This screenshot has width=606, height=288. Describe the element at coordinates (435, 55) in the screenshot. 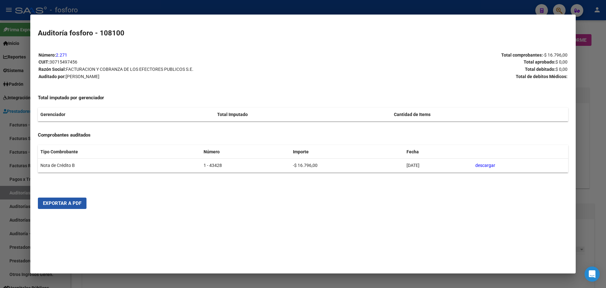

I see `p: Total comprobantes:` at that location.